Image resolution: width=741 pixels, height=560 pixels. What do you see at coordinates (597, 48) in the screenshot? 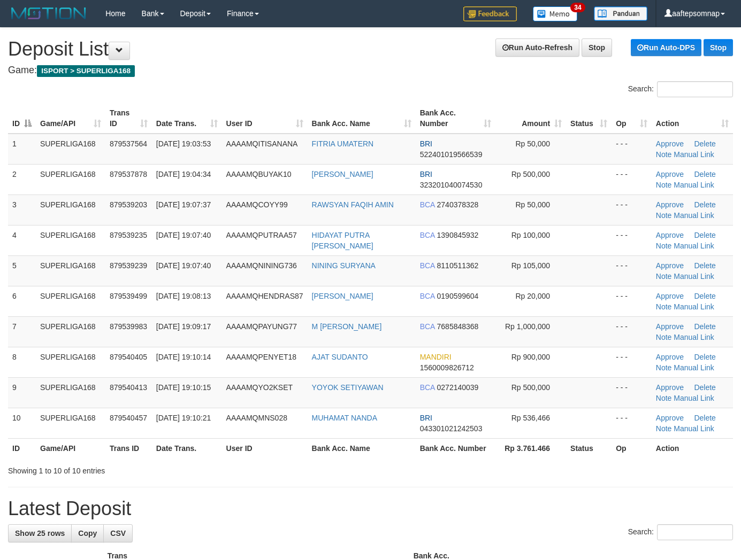
I see `a: Stop` at bounding box center [597, 48].